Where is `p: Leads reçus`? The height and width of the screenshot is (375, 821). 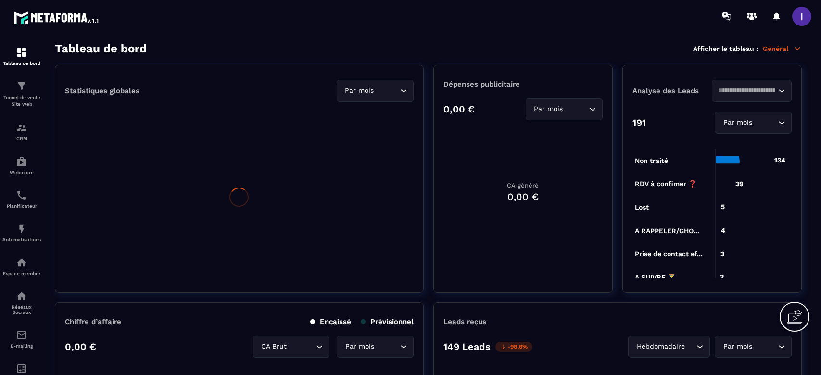 p: Leads reçus is located at coordinates (465, 322).